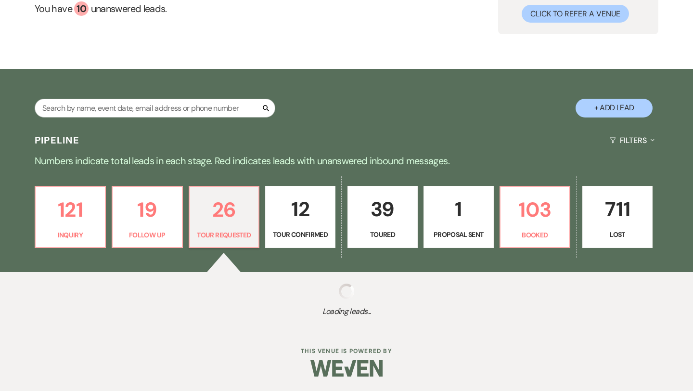 Image resolution: width=693 pixels, height=391 pixels. I want to click on a: 26Tour Requested, so click(224, 217).